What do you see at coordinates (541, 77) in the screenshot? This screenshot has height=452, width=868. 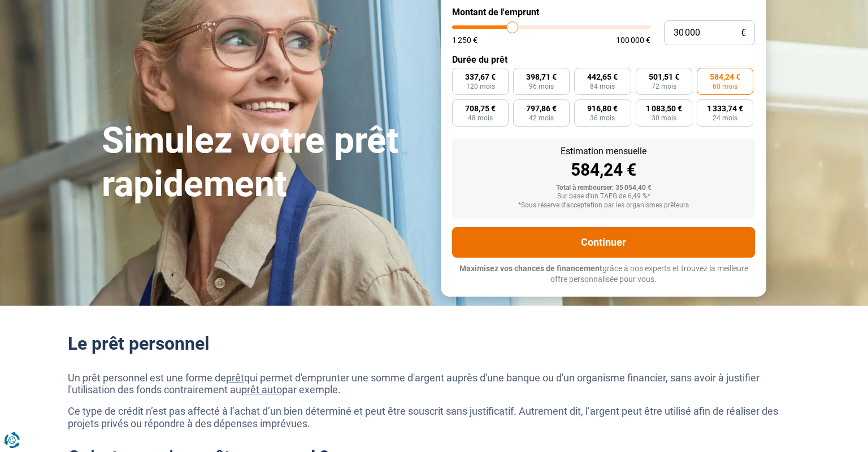 I see `span: 398,71 €` at bounding box center [541, 77].